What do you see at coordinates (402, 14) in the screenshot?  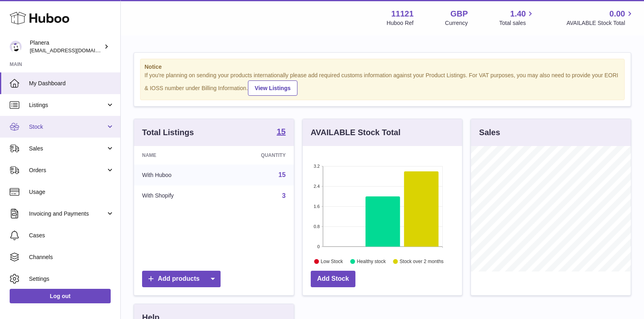 I see `strong: 11121` at bounding box center [402, 14].